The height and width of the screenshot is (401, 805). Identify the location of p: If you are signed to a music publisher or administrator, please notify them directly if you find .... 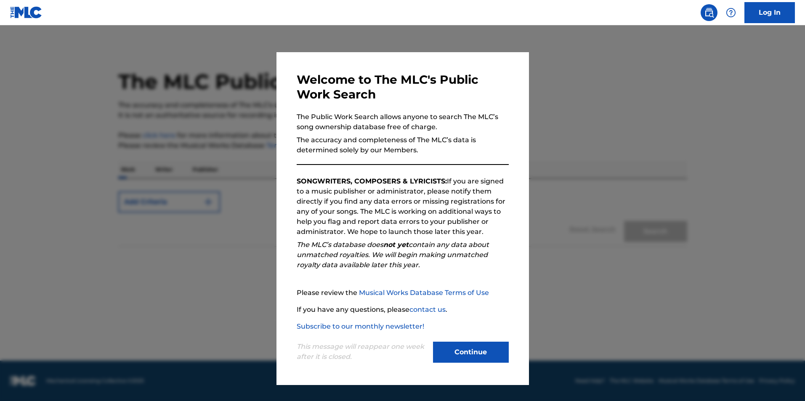
(403, 207).